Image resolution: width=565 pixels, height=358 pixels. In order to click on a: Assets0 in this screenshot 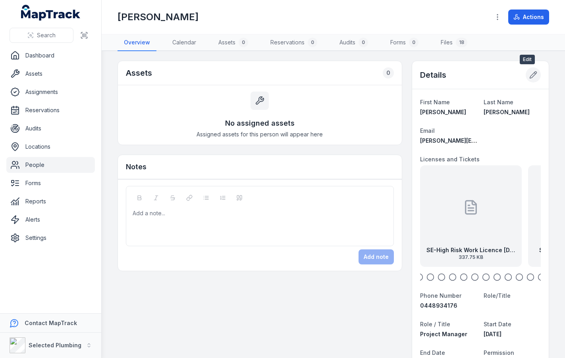, I will do `click(233, 43)`.